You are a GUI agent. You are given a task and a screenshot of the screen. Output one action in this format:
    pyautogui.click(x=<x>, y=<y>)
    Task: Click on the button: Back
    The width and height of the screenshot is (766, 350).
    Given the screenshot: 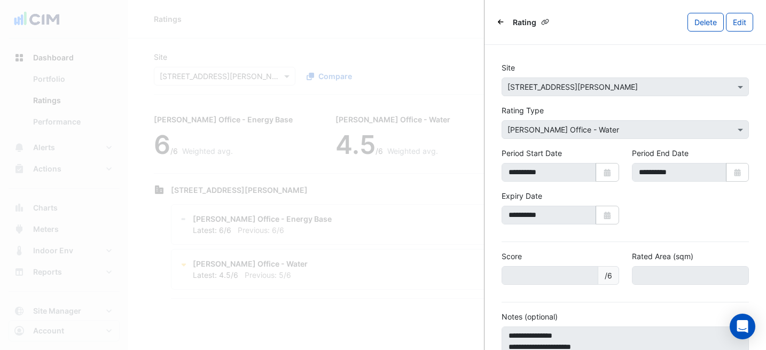 What is the action you would take?
    pyautogui.click(x=500, y=22)
    